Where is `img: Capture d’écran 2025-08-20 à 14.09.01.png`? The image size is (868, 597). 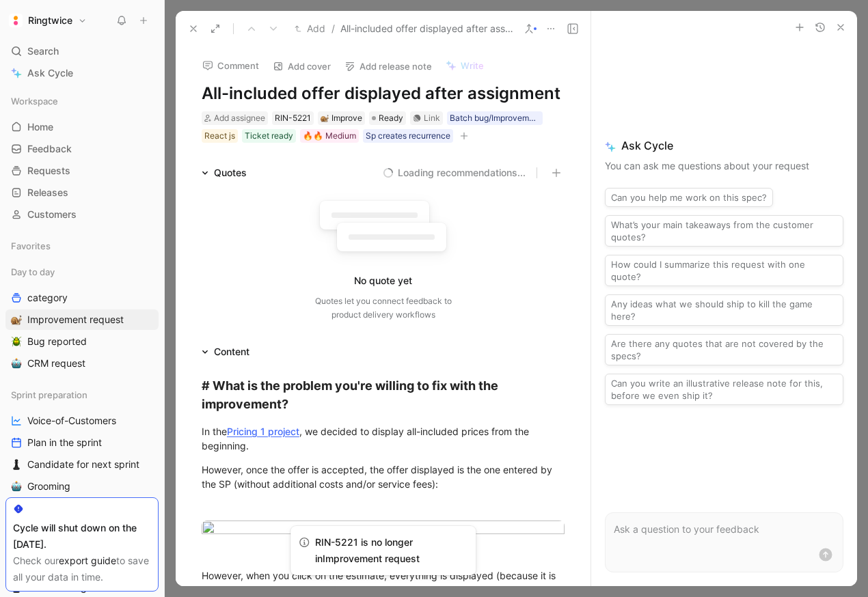 img: Capture d’écran 2025-08-20 à 14.09.01.png is located at coordinates (382, 529).